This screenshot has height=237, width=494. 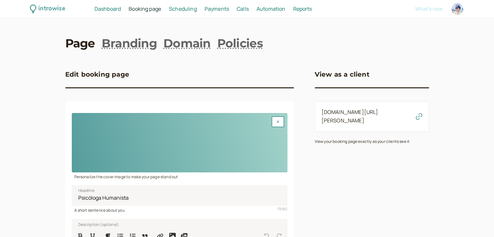 I want to click on h3: View as a client, so click(x=342, y=74).